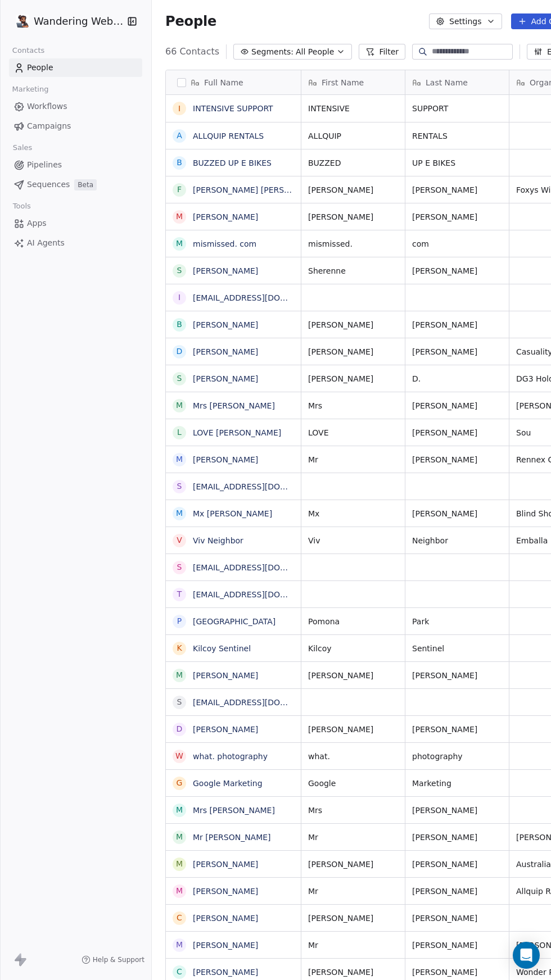 The height and width of the screenshot is (980, 551). What do you see at coordinates (179, 756) in the screenshot?
I see `div: w` at bounding box center [179, 756].